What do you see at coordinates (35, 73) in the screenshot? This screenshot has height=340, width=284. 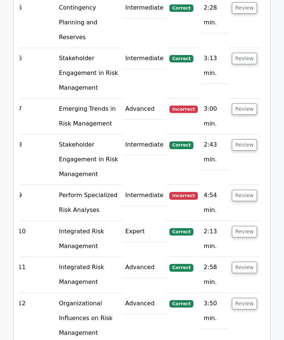 I see `td: 6` at bounding box center [35, 73].